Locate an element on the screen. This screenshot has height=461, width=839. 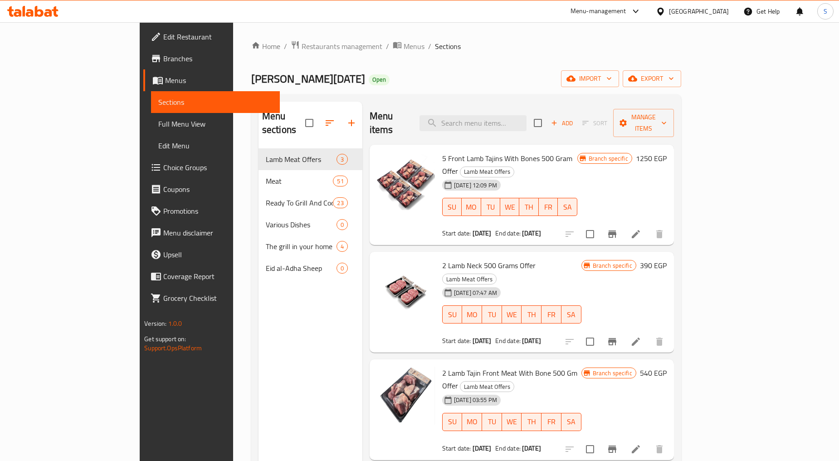
span: Open is located at coordinates (379, 79).